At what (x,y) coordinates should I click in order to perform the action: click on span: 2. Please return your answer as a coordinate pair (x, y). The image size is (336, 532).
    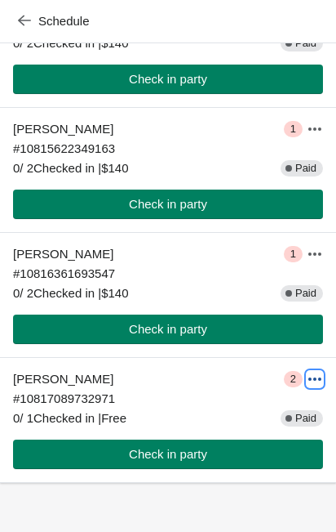
    Looking at the image, I should click on (293, 379).